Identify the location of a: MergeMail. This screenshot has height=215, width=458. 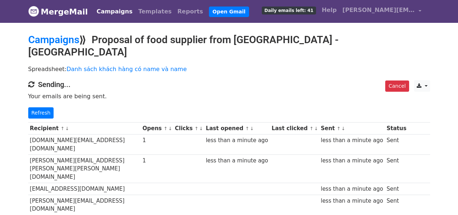
(58, 12).